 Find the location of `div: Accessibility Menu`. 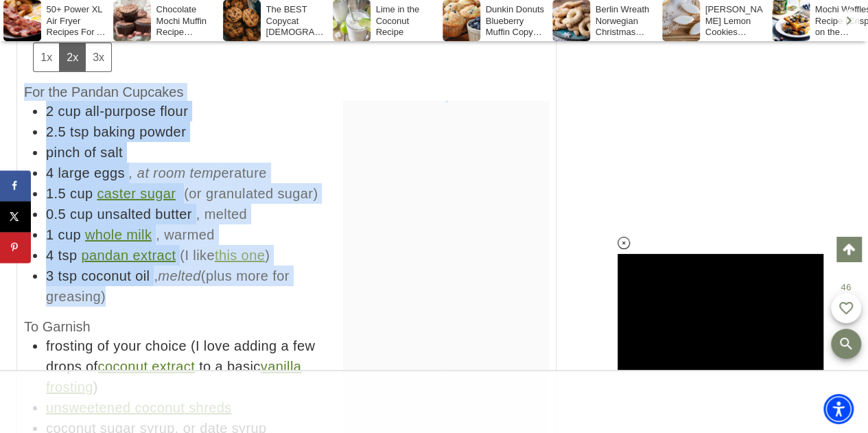

div: Accessibility Menu is located at coordinates (839, 408).